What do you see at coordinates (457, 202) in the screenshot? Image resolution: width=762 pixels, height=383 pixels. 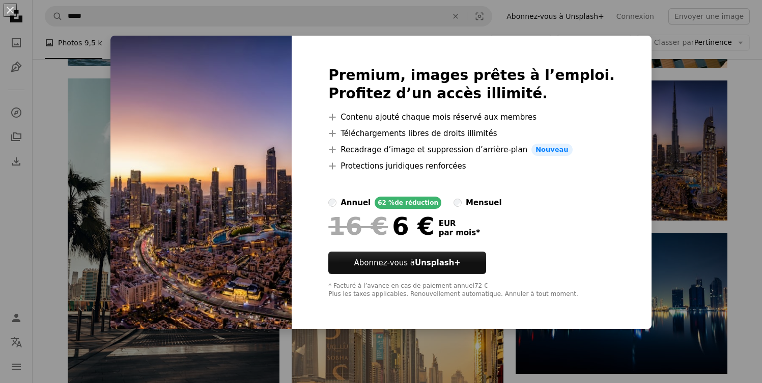 I see `input: mensuel` at bounding box center [457, 202].